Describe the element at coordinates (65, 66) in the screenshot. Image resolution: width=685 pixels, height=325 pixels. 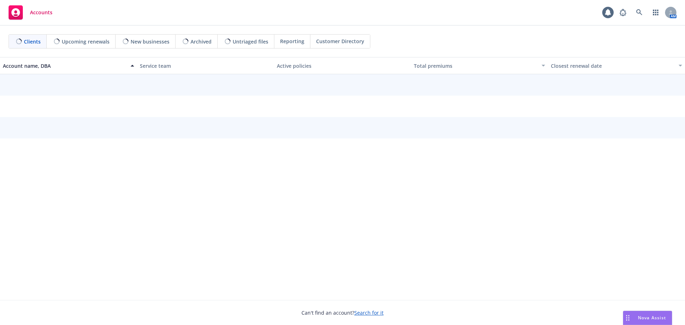
I see `div: Account name, DBA` at that location.